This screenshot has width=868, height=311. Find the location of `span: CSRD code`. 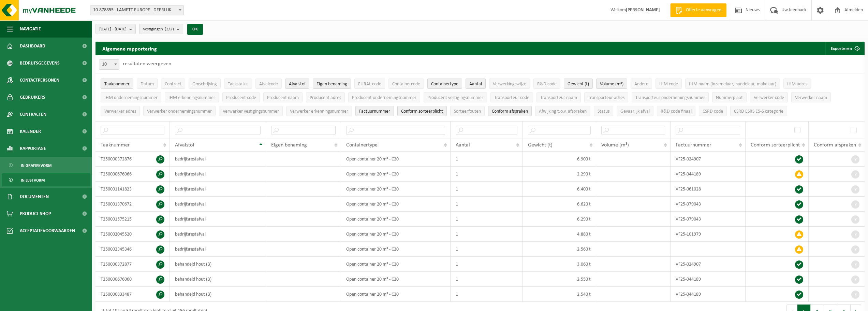

span: CSRD code is located at coordinates (713, 112).